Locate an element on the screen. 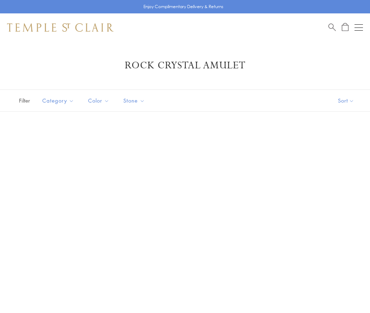 The image size is (370, 313). span: Stone is located at coordinates (135, 101).